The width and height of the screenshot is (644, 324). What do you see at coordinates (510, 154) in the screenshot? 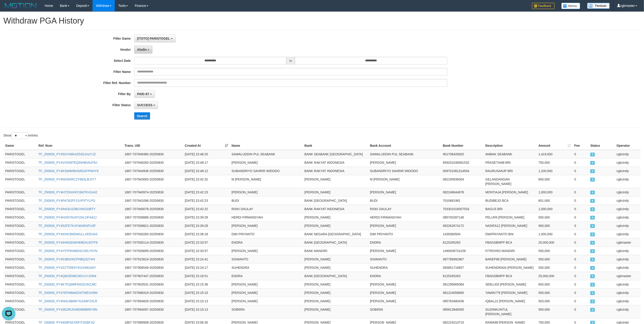
I see `td: AMBAK SEABANK` at bounding box center [510, 154].